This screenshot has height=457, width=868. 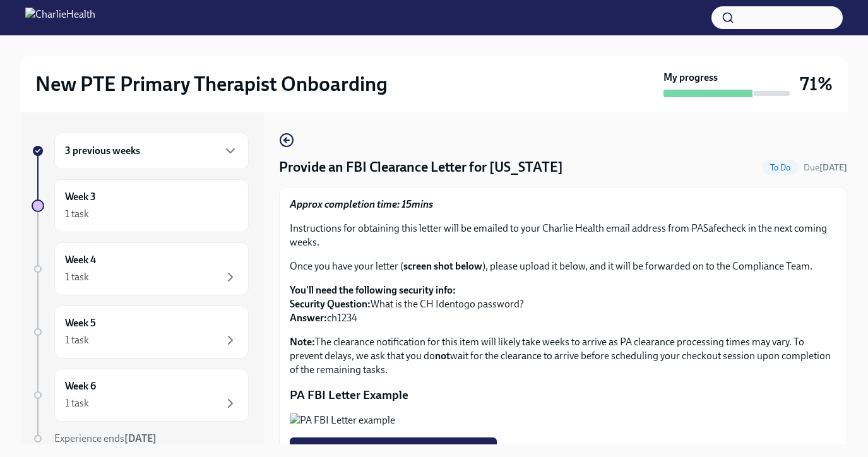 I want to click on a: Week 41 task, so click(x=140, y=269).